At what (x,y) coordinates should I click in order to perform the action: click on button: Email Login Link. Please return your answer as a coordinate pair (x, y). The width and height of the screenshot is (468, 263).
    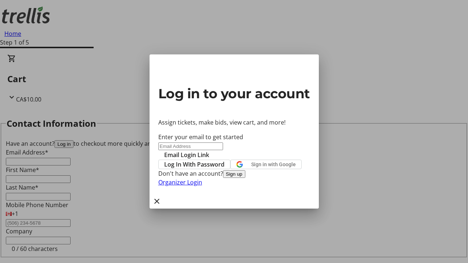
    Looking at the image, I should click on (187, 155).